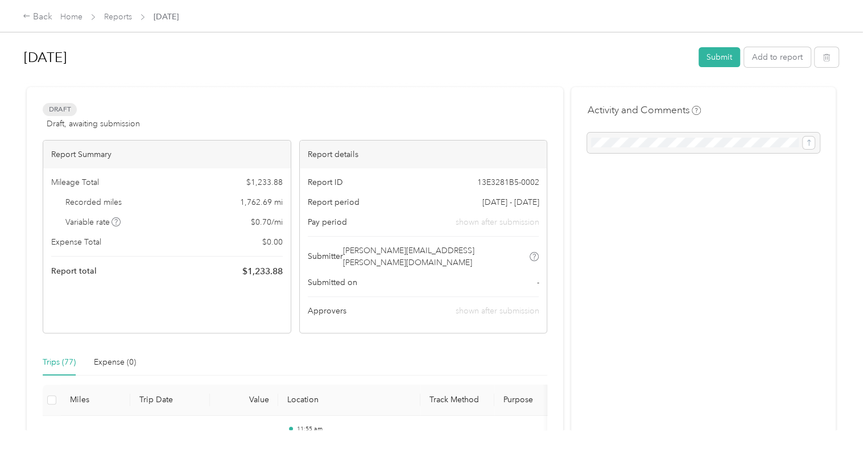 The height and width of the screenshot is (450, 868). Describe the element at coordinates (327, 310) in the screenshot. I see `span: Approvers` at that location.